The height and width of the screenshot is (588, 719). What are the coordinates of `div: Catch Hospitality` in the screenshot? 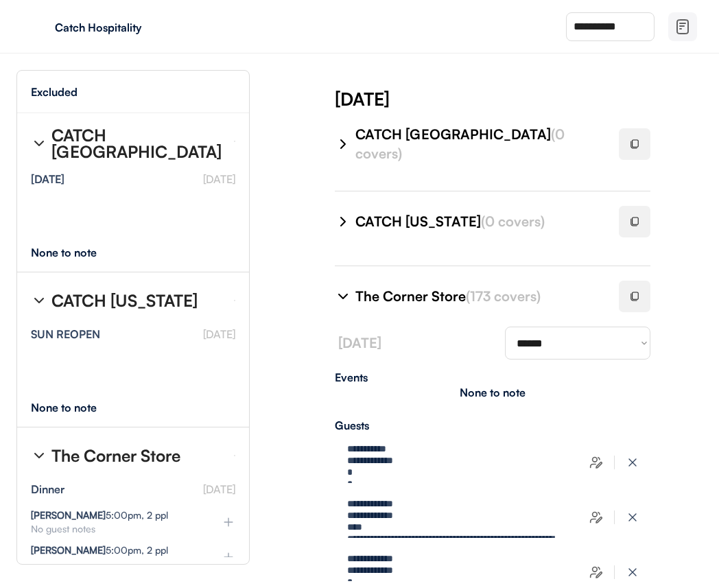 It's located at (142, 27).